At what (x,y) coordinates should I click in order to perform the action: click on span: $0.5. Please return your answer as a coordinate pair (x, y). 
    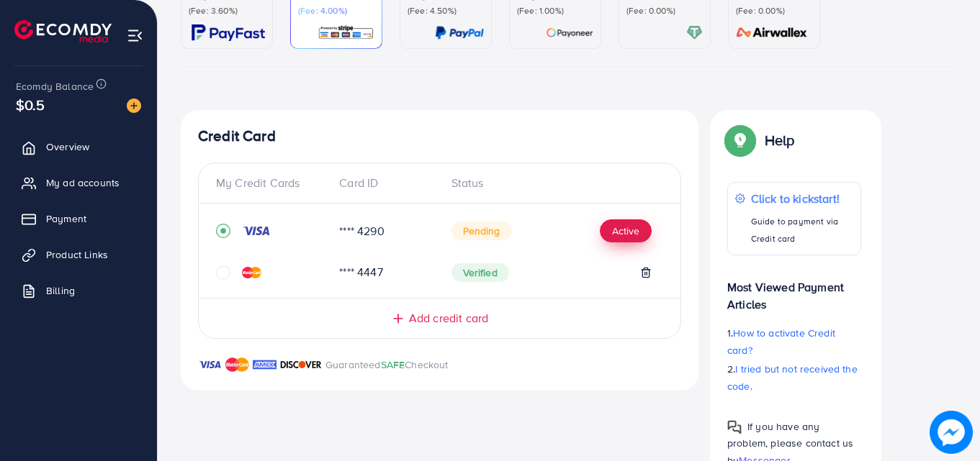
    Looking at the image, I should click on (30, 105).